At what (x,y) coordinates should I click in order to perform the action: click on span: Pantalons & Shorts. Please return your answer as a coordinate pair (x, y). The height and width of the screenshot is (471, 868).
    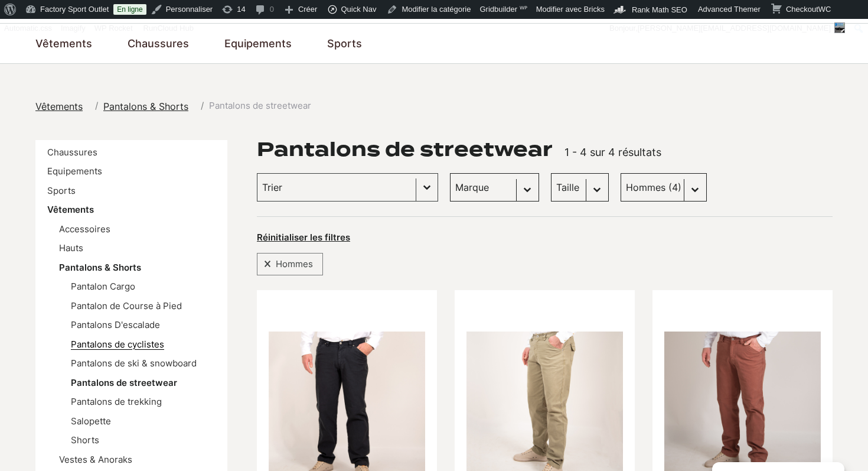
    Looking at the image, I should click on (146, 106).